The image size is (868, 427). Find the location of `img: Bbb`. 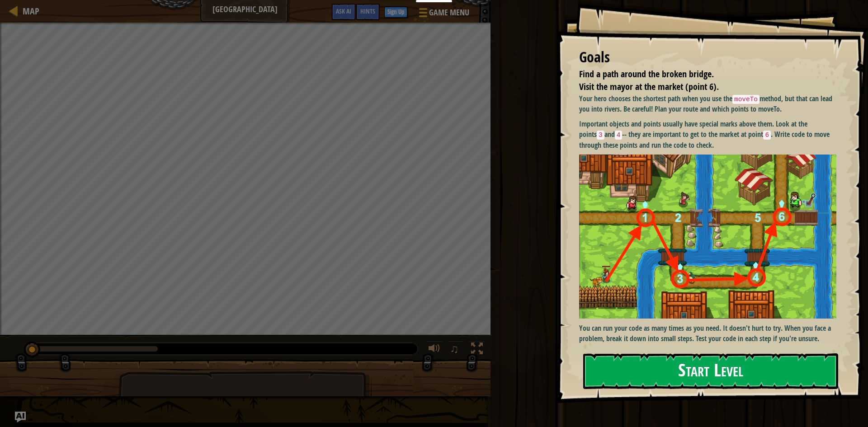

img: Bbb is located at coordinates (711, 236).